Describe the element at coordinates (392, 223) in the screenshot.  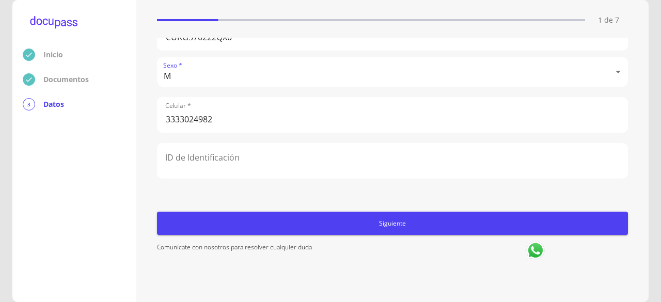
I see `button: Siguiente` at that location.